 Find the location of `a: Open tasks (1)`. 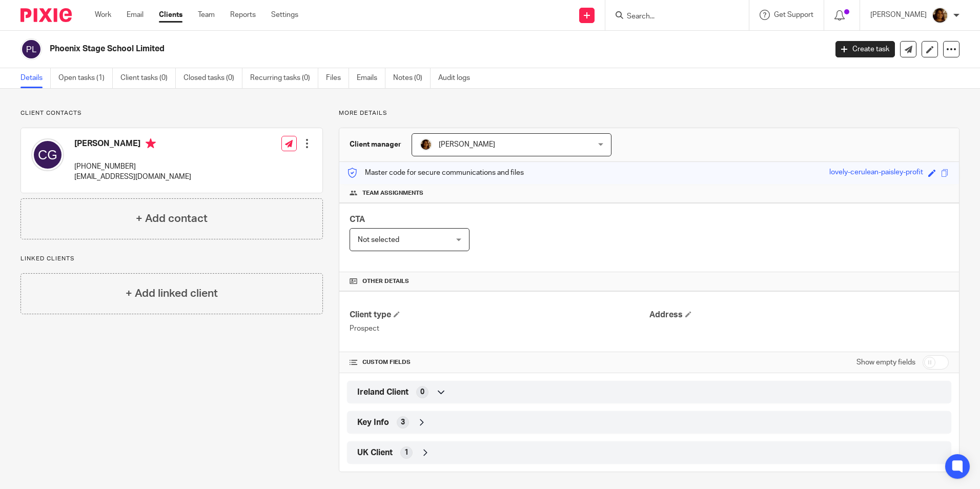

a: Open tasks (1) is located at coordinates (86, 78).